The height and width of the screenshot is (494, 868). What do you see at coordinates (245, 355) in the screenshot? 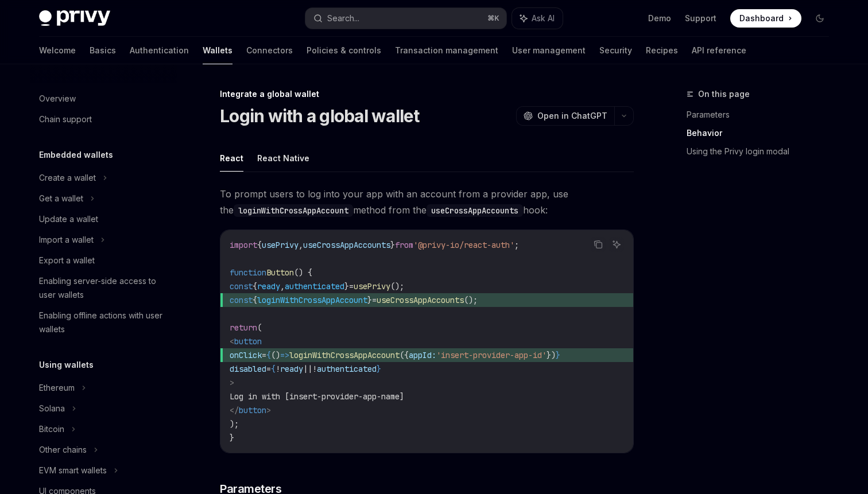
I see `span: onClick` at bounding box center [245, 355].